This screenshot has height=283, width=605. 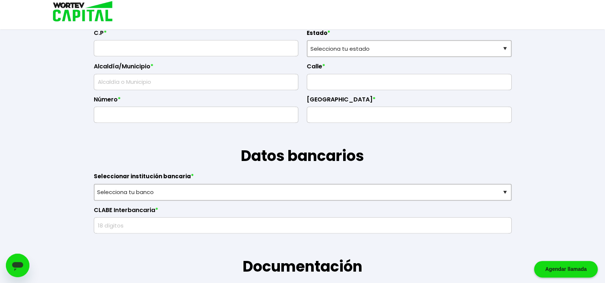 I want to click on label: Alcaldía/Municipio, so click(x=196, y=68).